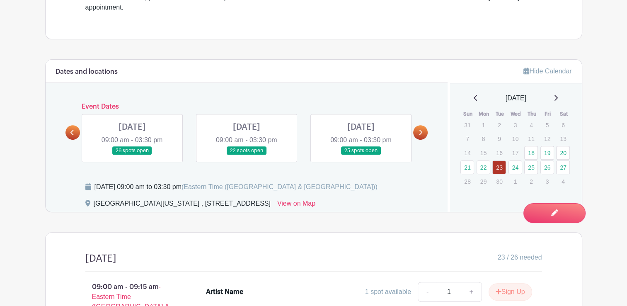  Describe the element at coordinates (547, 167) in the screenshot. I see `a: 26` at that location.